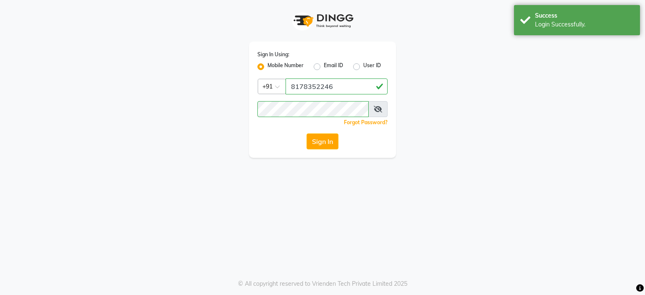 This screenshot has height=295, width=645. I want to click on label: Sign In Using:, so click(273, 55).